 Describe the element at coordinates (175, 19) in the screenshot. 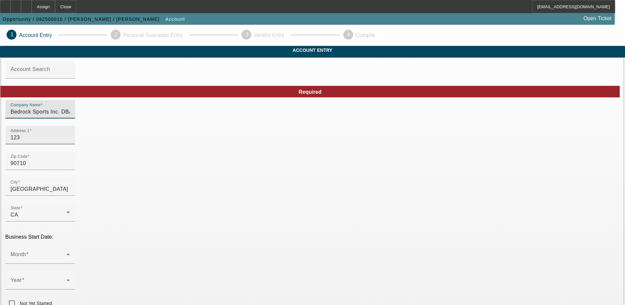

I see `button: Account` at that location.